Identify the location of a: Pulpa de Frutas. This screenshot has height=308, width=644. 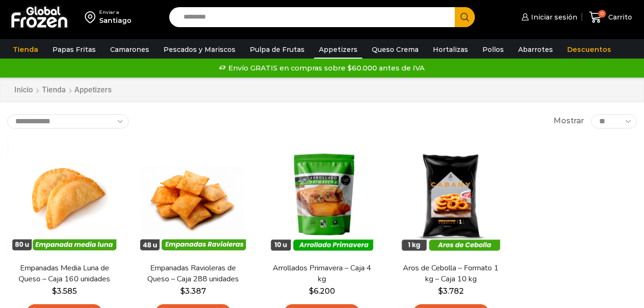
(277, 50).